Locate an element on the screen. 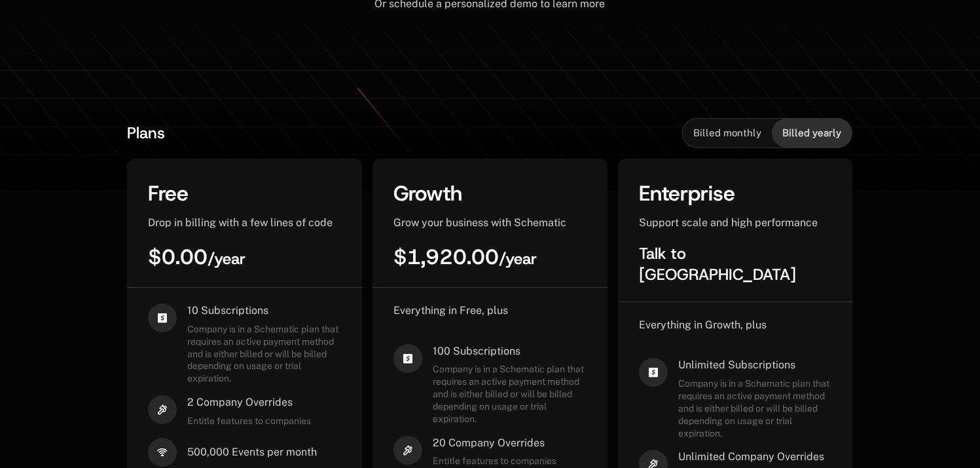  span: Free is located at coordinates (168, 193).